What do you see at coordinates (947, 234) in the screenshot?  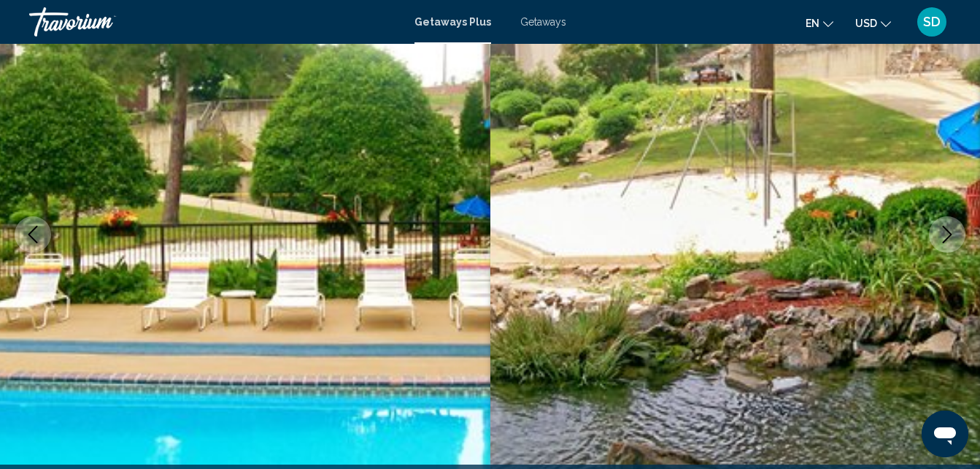 I see `button: Next image` at bounding box center [947, 234].